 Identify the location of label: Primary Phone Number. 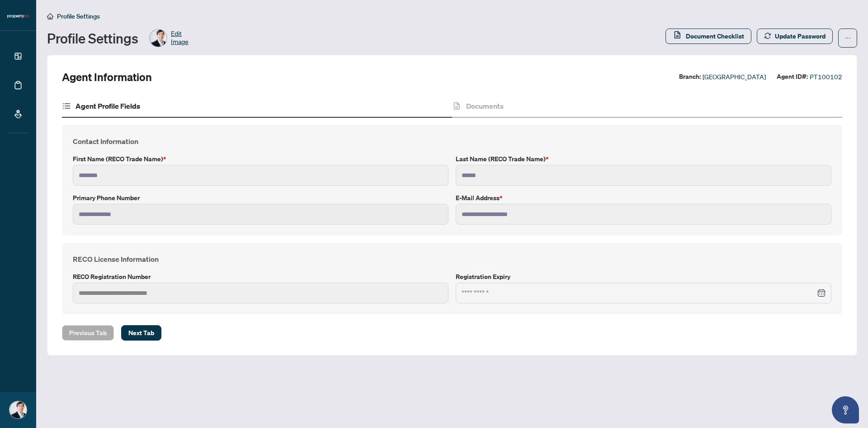
(260, 197).